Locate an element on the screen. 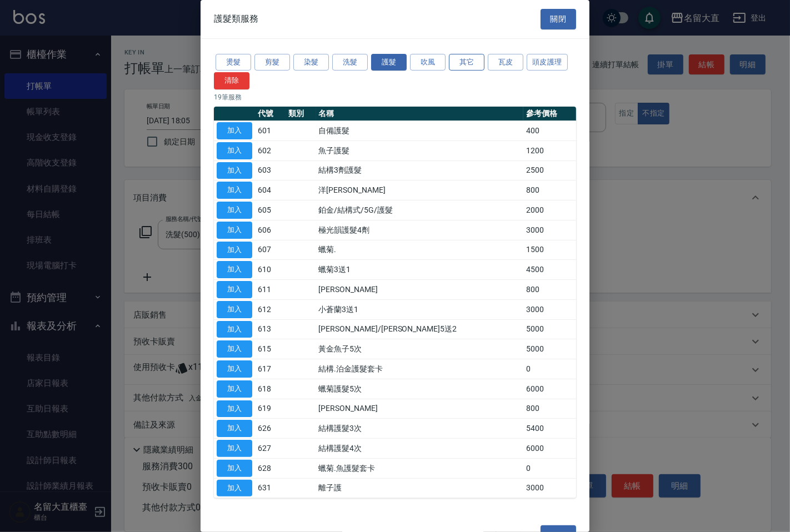 This screenshot has height=532, width=790. td: 蠟菊.魚護髮套卡 is located at coordinates (420, 468).